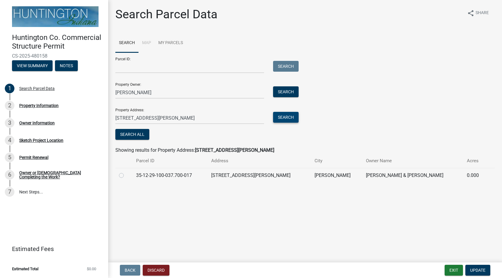 The height and width of the screenshot is (278, 502). I want to click on button: Discard, so click(156, 271).